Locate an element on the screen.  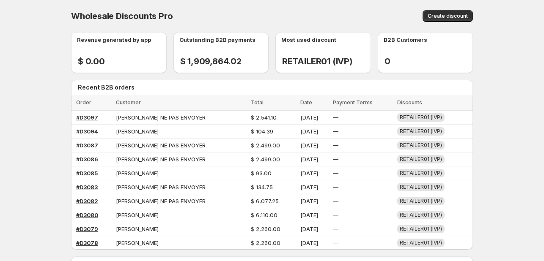
span: #D3086 is located at coordinates (87, 159).